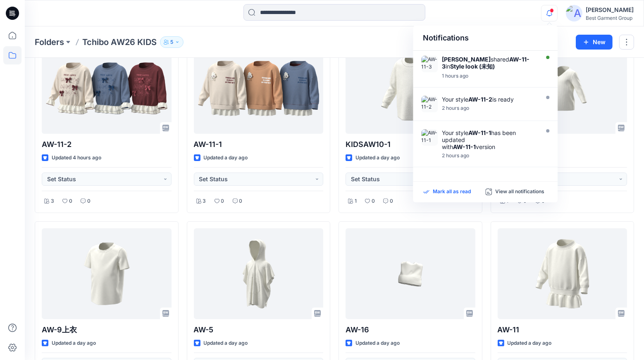 Image resolution: width=644 pixels, height=360 pixels. I want to click on a: KIDSAW12, so click(563, 88).